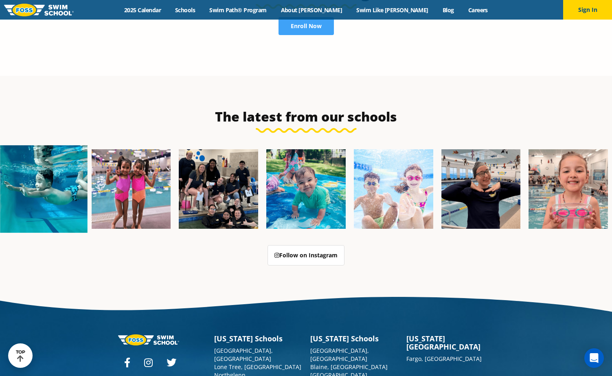 This screenshot has width=612, height=376. What do you see at coordinates (185, 10) in the screenshot?
I see `a: Schools` at bounding box center [185, 10].